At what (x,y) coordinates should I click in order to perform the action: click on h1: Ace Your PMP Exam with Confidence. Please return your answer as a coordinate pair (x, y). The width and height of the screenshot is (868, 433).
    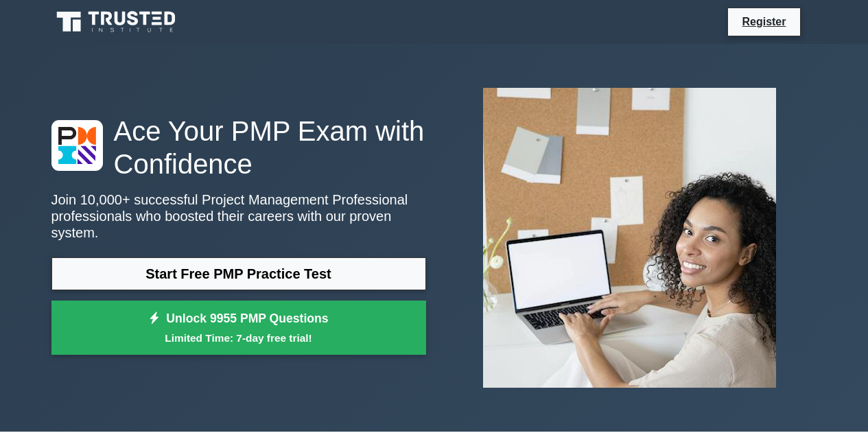
    Looking at the image, I should click on (239, 148).